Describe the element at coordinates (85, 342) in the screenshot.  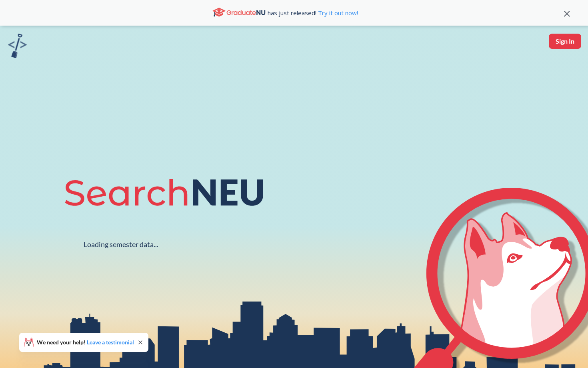
I see `span: We need your help!` at that location.